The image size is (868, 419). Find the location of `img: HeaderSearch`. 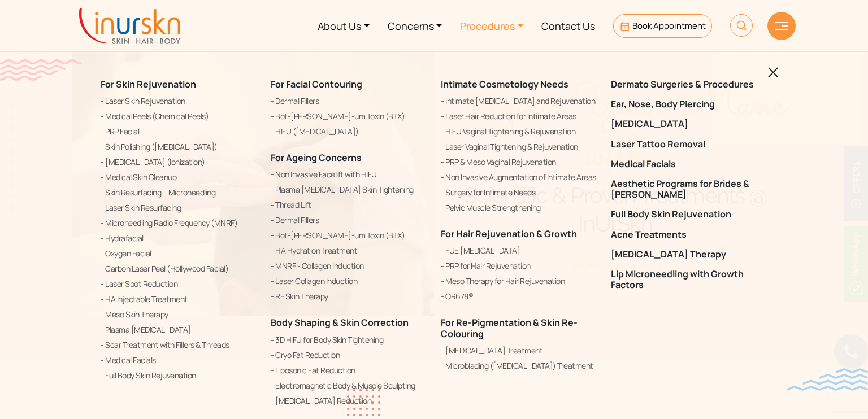

img: HeaderSearch is located at coordinates (742, 25).